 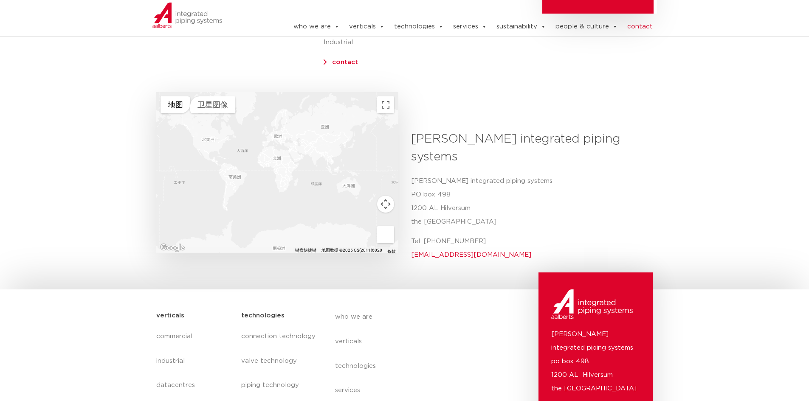 I want to click on a: commercial, so click(x=195, y=337).